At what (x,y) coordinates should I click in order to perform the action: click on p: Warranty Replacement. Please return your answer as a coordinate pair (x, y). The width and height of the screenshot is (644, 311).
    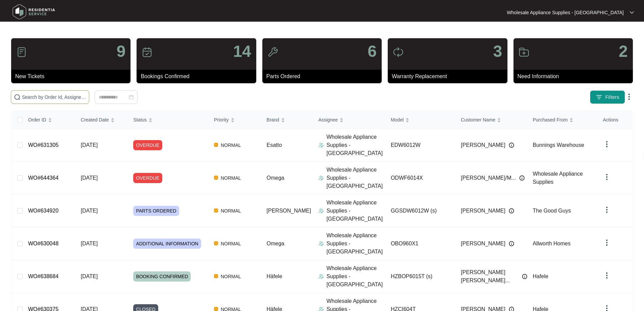
    Looking at the image, I should click on (449, 77).